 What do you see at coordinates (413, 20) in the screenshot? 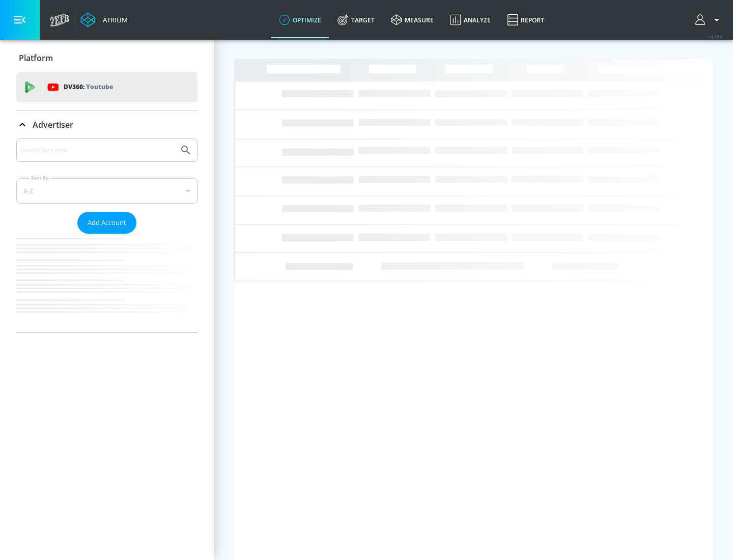
I see `a: measure` at bounding box center [413, 20].